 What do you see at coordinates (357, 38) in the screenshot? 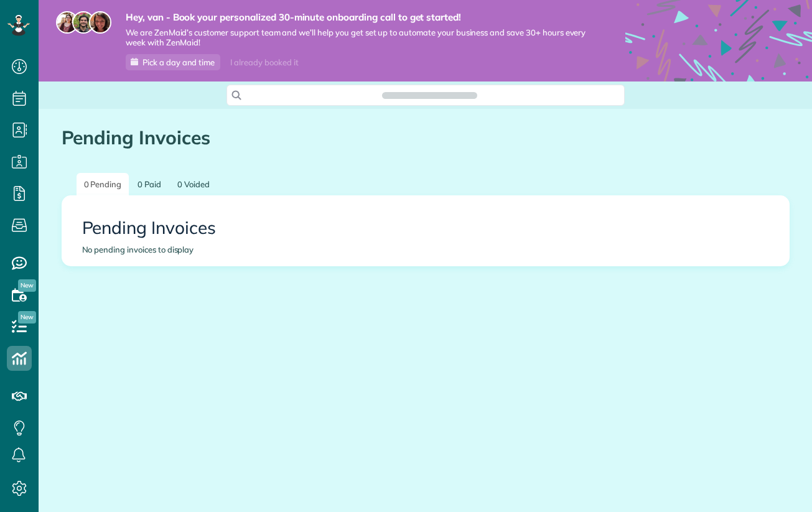
I see `span: We are ZenMaid’s customer support team and we’ll help you get set up to automate your business an...` at bounding box center [357, 38].